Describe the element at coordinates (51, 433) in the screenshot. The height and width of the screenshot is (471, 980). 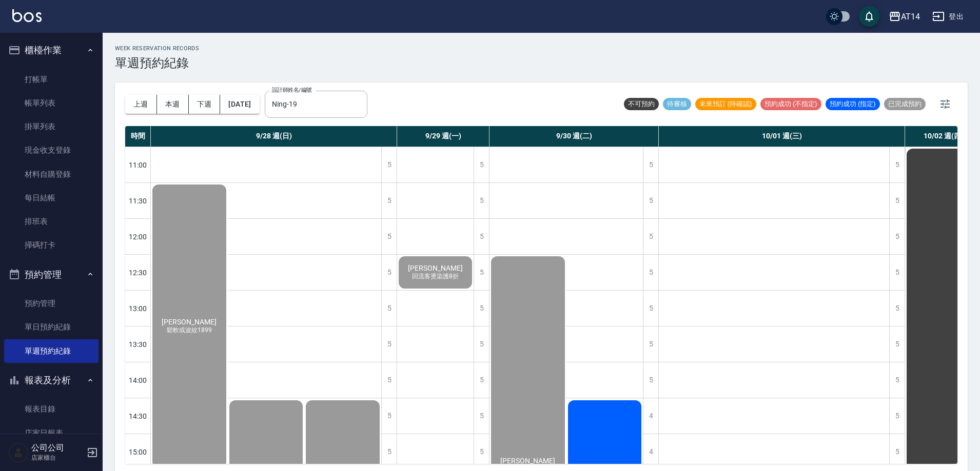
I see `a: 店家日報表` at that location.